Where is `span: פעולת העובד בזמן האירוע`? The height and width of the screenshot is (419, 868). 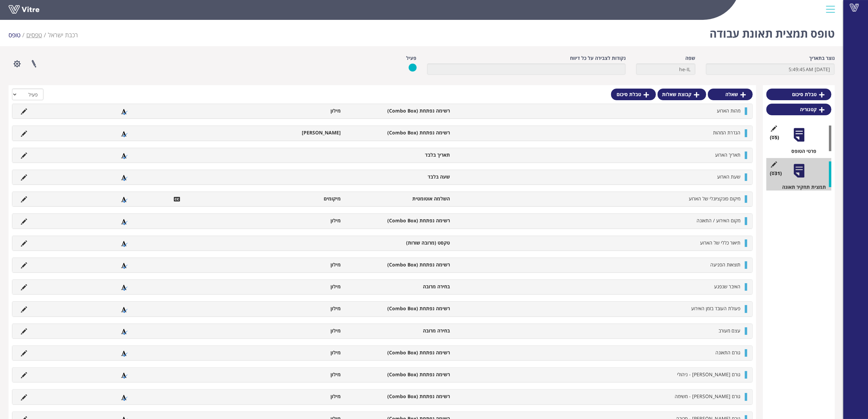
span: פעולת העובד בזמן האירוע is located at coordinates (715, 308).